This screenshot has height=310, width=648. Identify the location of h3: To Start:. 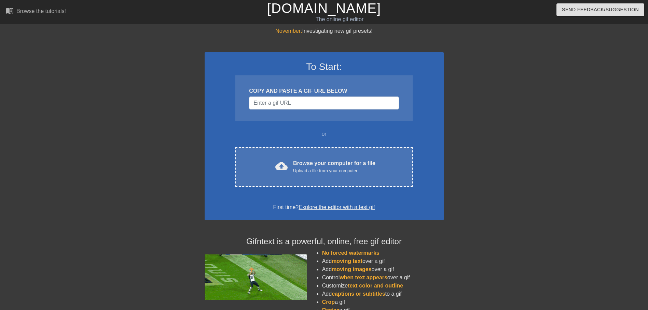
(324, 67).